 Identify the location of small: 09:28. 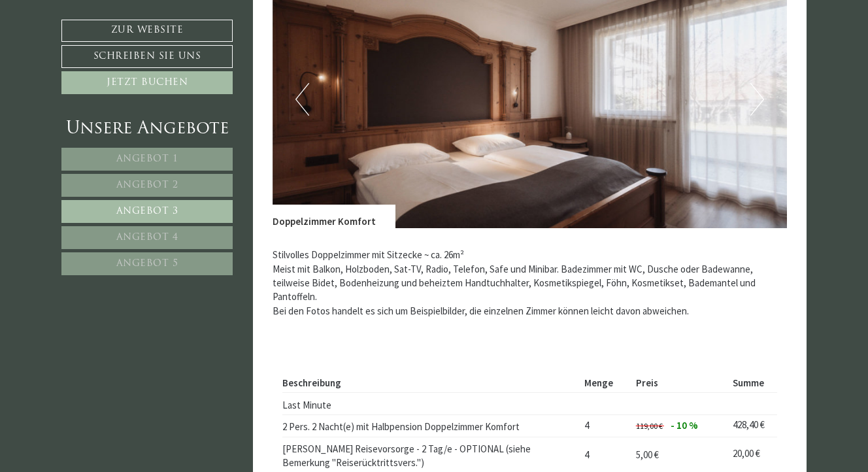
(103, 65).